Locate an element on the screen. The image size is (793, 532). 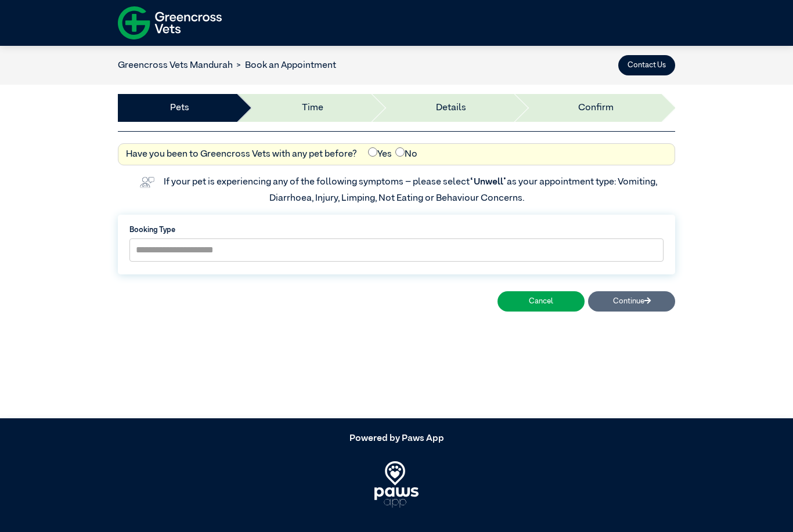
a: Greencross Vets Mandurah is located at coordinates (175, 65).